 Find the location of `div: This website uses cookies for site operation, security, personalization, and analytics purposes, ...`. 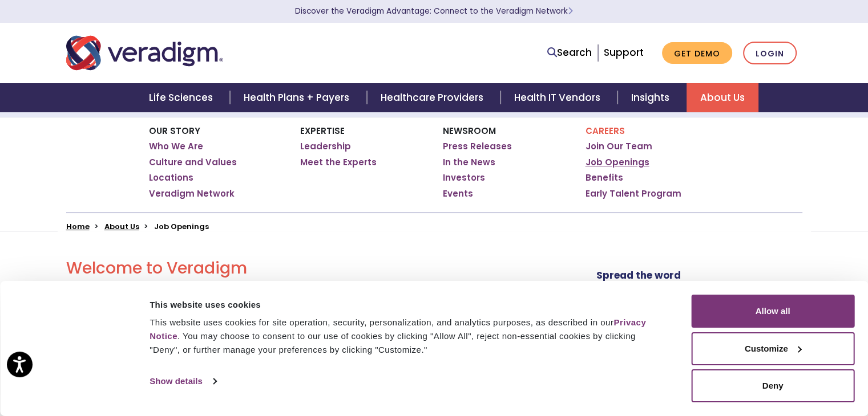

div: This website uses cookies for site operation, security, personalization, and analytics purposes, ... is located at coordinates (407, 336).